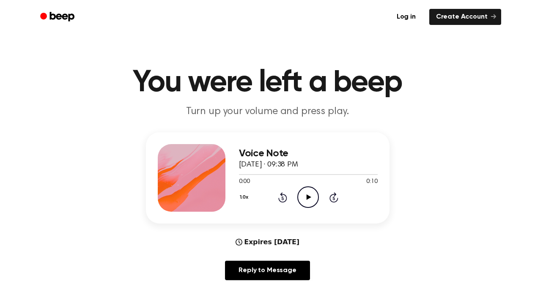 Image resolution: width=535 pixels, height=281 pixels. I want to click on span: 0:00, so click(244, 182).